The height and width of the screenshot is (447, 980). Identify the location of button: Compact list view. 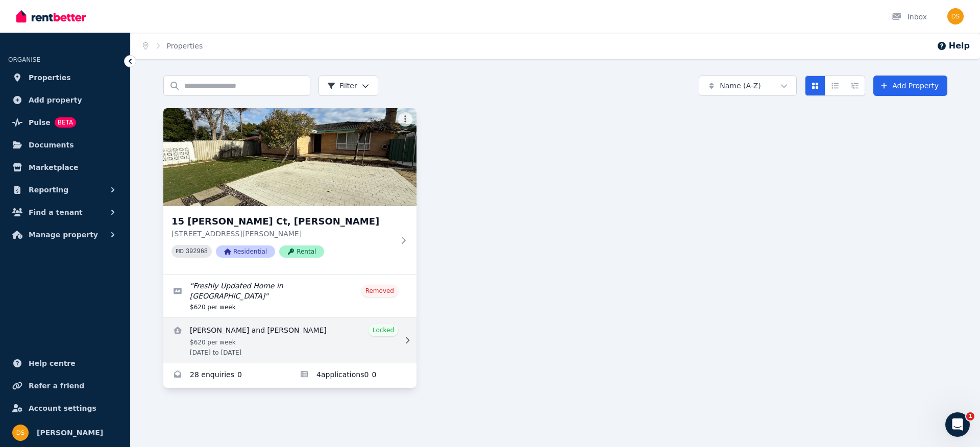
(835, 86).